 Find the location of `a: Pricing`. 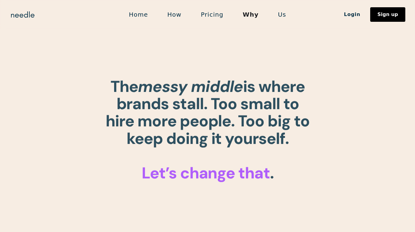

a: Pricing is located at coordinates (212, 15).